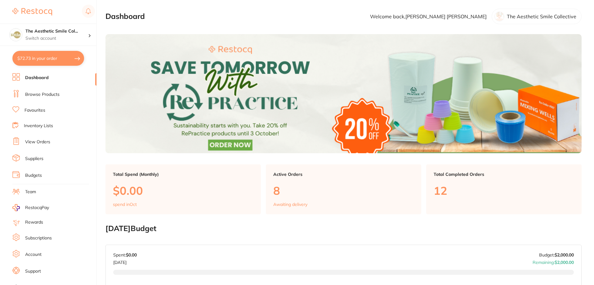 This screenshot has height=285, width=594. I want to click on p: spend in Oct, so click(125, 204).